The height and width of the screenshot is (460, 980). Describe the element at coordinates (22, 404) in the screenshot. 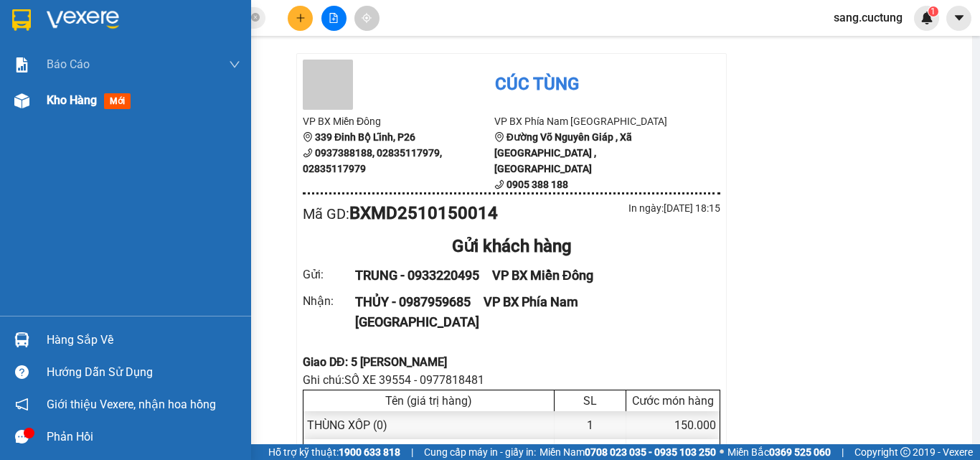

I see `span: notification` at that location.